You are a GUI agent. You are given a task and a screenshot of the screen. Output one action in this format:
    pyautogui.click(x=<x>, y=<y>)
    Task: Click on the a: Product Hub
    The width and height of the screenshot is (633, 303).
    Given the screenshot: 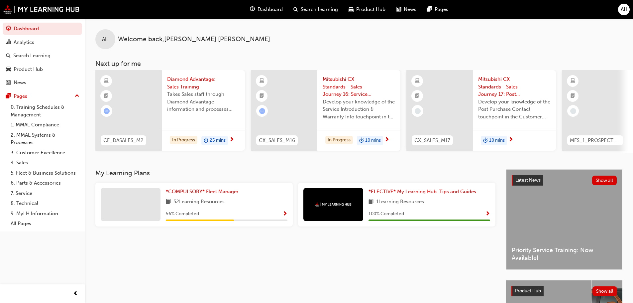 What is the action you would take?
    pyautogui.click(x=42, y=69)
    